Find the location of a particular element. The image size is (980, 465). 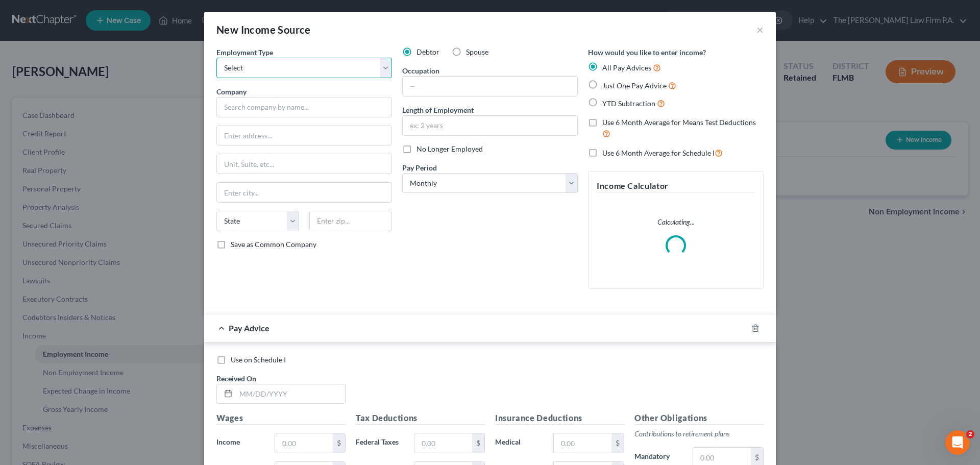

span: Received On is located at coordinates (237, 378).